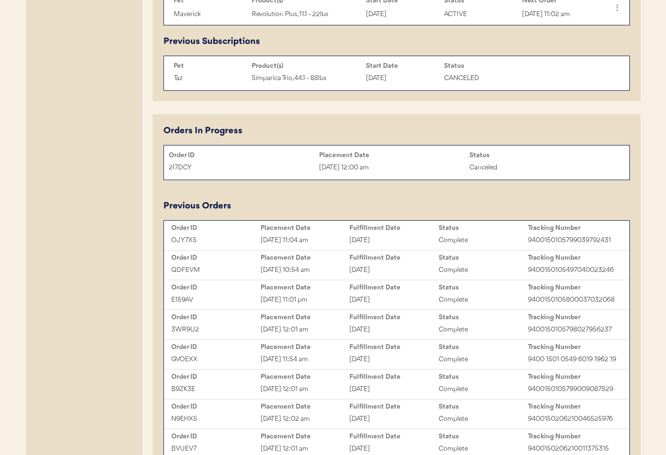  I want to click on div: Start Date, so click(403, 66).